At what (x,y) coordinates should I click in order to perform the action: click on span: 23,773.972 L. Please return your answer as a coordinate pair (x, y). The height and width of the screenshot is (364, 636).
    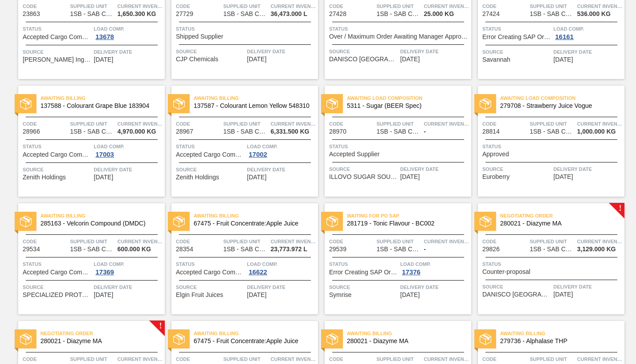
    Looking at the image, I should click on (289, 249).